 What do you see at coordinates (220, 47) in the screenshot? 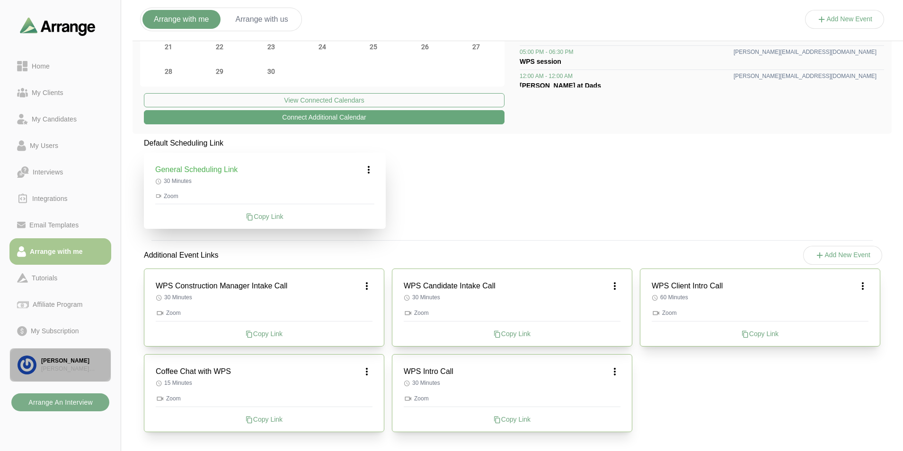
I see `span: Monday, September 22, 2025` at bounding box center [220, 47].